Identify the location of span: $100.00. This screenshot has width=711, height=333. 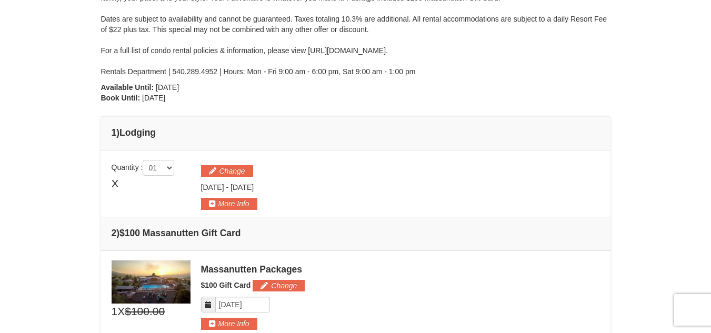
(145, 312).